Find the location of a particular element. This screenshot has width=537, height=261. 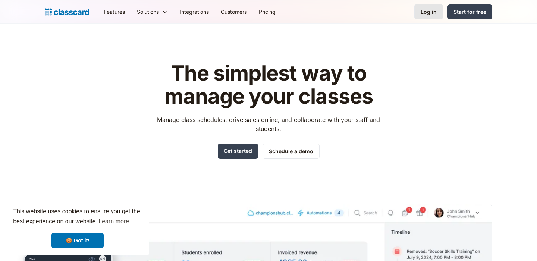

p: Manage class schedules, drive sales online, and collaborate with your staff and students. is located at coordinates (268, 124).